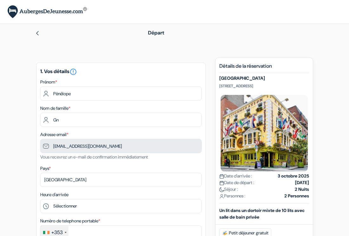  Describe the element at coordinates (293, 176) in the screenshot. I see `strong: 3 octobre 2025` at that location.